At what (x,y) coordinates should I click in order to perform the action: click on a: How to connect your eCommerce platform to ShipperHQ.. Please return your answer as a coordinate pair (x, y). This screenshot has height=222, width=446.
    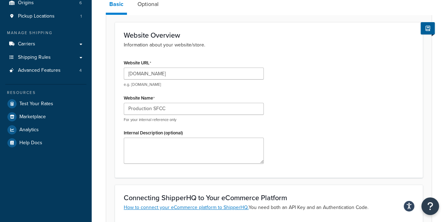
    Looking at the image, I should click on (186, 208).